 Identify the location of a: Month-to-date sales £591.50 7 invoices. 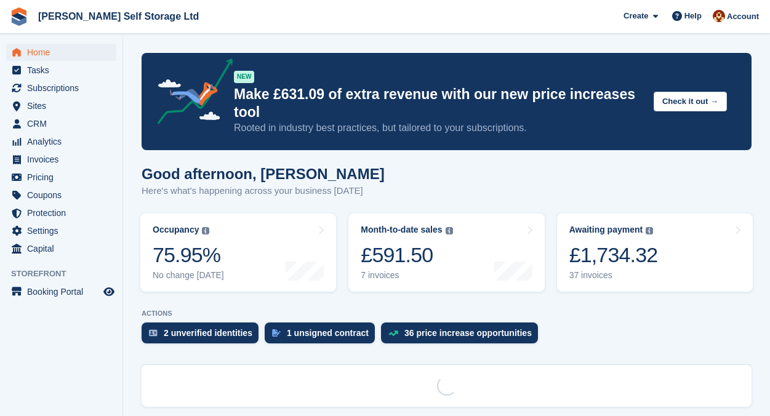
(446, 252).